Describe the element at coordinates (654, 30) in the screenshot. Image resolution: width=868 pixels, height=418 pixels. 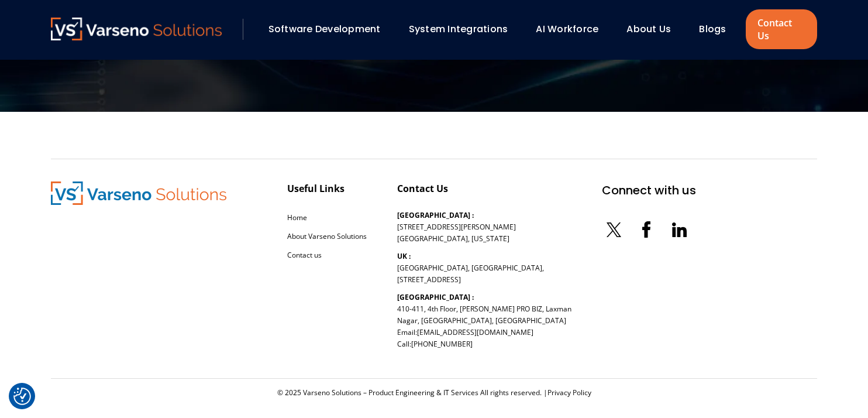
I see `div: About Us` at that location.